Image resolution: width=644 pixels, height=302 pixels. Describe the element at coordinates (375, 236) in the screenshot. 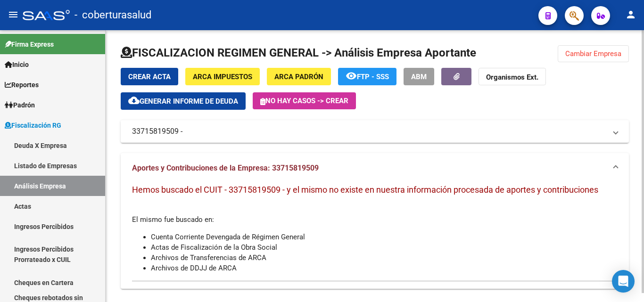

I see `div: Aportes y Contribuciones de la Empresa: 33715819509` at that location.